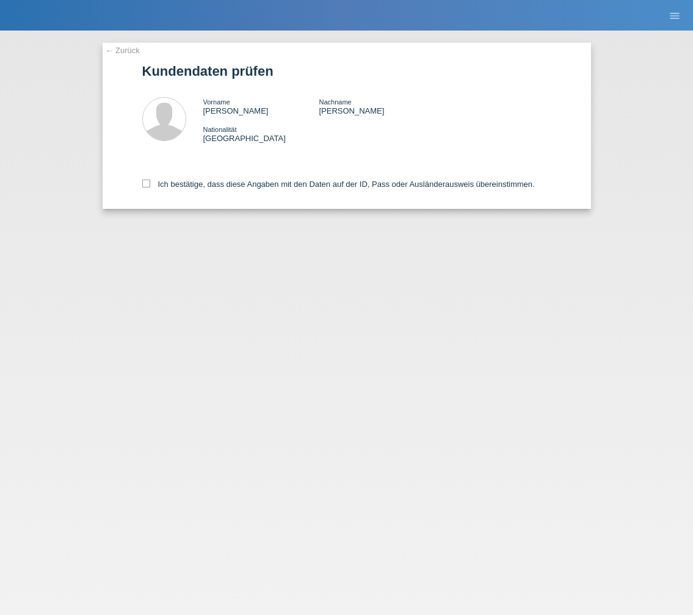 This screenshot has height=615, width=693. Describe the element at coordinates (338, 184) in the screenshot. I see `label: Ich bestätige, dass diese Angaben mit den Daten auf der ID, Pass oder Ausländerausweis übereinsti...` at that location.